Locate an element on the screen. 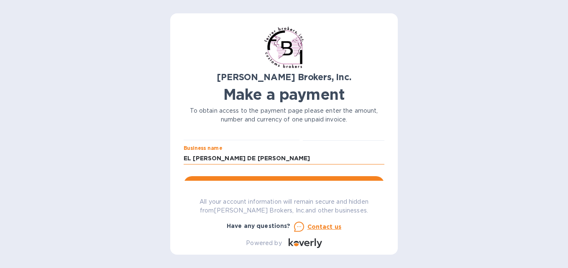  u: Contact us is located at coordinates (324, 227).